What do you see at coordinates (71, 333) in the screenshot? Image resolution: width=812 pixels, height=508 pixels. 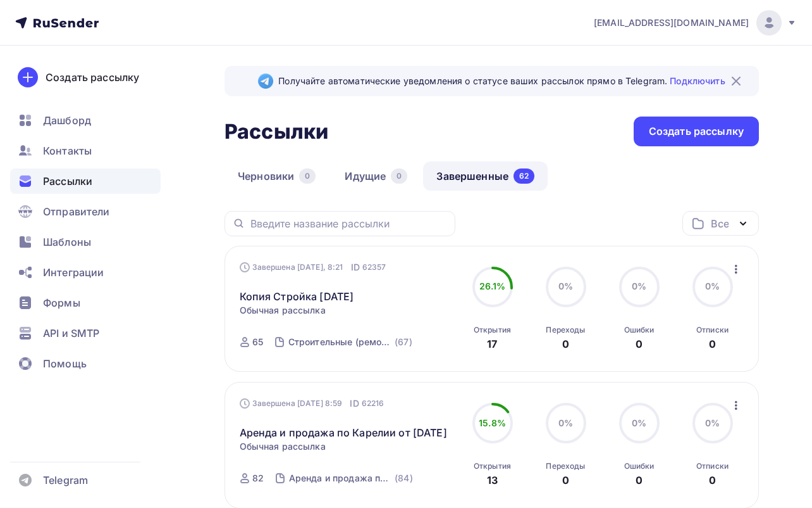 I see `span: API и SMTP` at bounding box center [71, 333].